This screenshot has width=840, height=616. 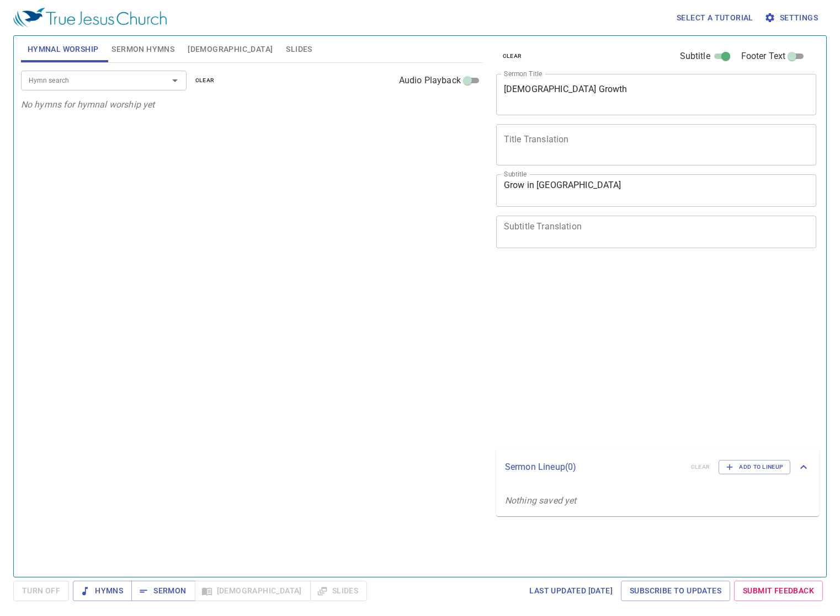 What do you see at coordinates (175, 80) in the screenshot?
I see `button: Open` at bounding box center [175, 80].